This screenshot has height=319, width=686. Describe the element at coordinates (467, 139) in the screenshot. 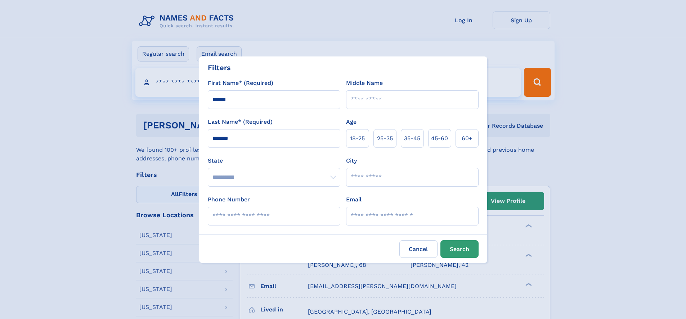

I see `span: 60+` at that location.